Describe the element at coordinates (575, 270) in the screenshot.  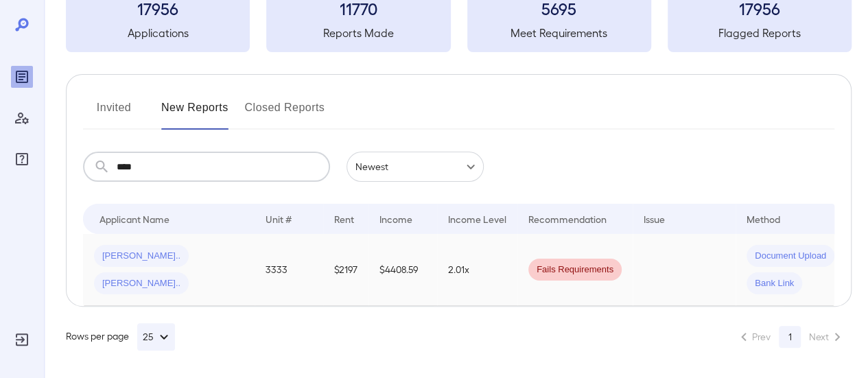
I see `span: Fails Requirements` at that location.